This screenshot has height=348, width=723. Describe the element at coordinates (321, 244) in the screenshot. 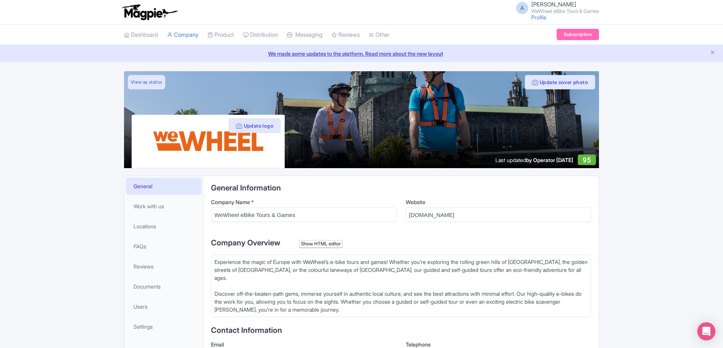

I see `div: Show HTML editor` at that location.